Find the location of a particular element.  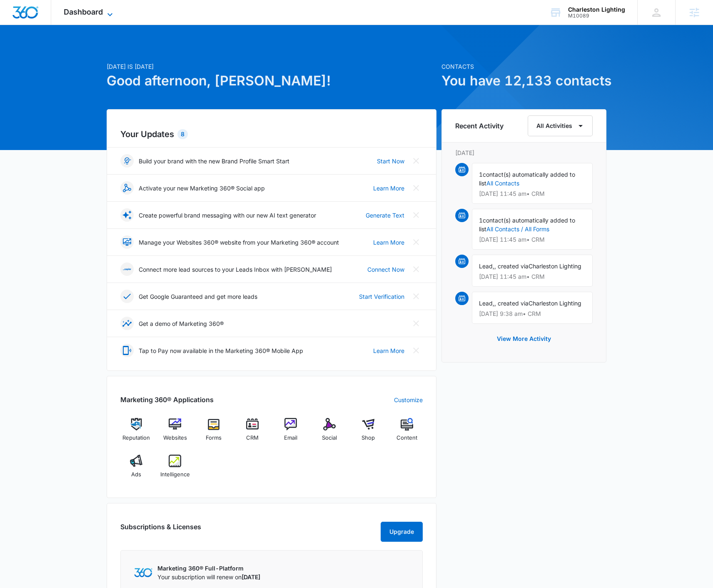

span: Dashboard is located at coordinates (83, 11).